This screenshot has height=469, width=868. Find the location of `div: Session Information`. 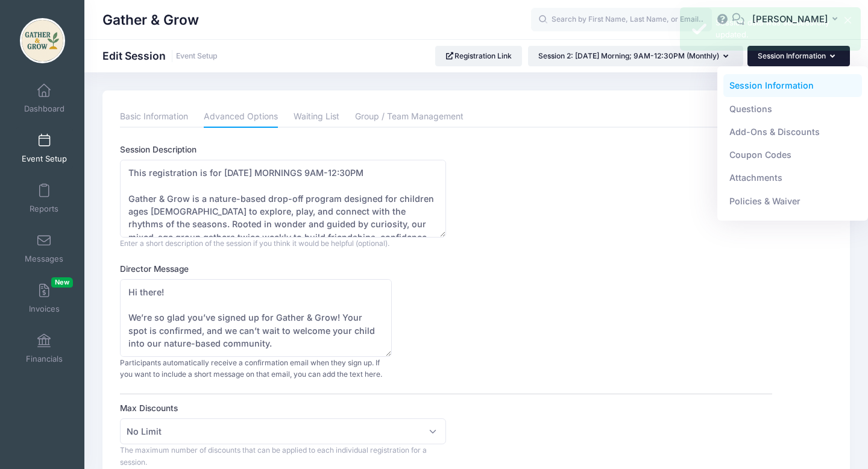

div: Session Information is located at coordinates (793, 144).